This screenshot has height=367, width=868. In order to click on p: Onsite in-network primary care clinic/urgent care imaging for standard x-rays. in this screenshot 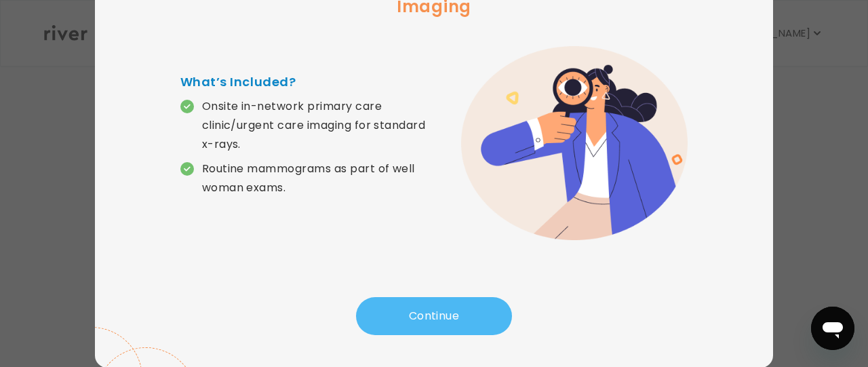, I will do `click(318, 126)`.